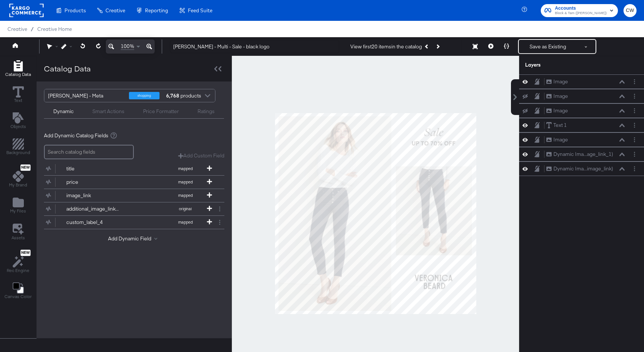 Image resolution: width=644 pixels, height=352 pixels. What do you see at coordinates (185, 209) in the screenshot?
I see `span: original` at bounding box center [185, 209].